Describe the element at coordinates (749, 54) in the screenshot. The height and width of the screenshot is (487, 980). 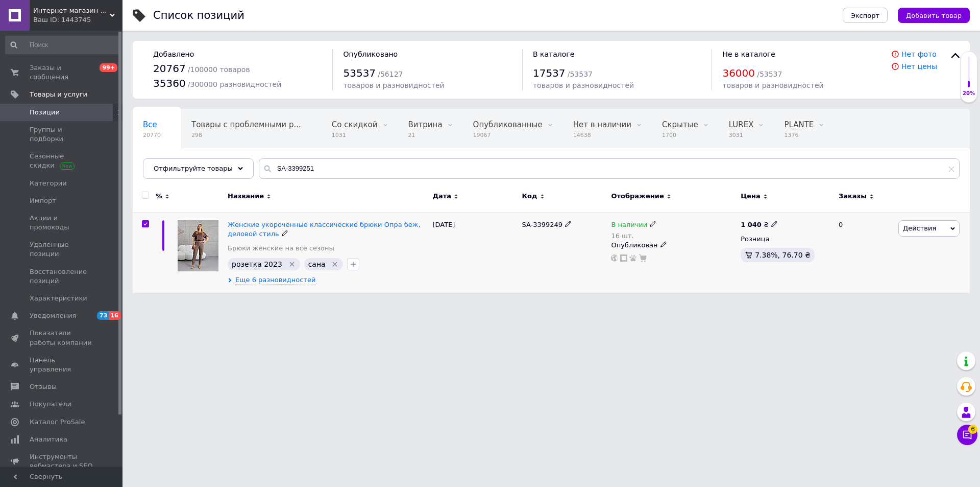
I see `span: Не в каталоге` at that location.